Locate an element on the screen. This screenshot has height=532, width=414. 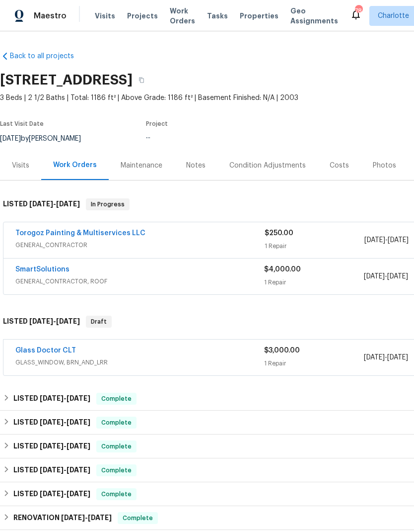
span: Draft is located at coordinates (99, 322).